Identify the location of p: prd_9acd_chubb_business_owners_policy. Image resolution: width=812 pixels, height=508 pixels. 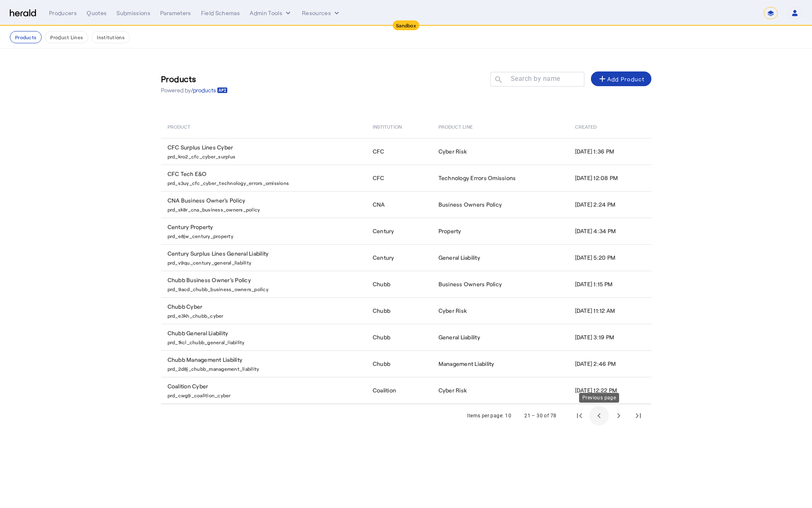
(265, 288).